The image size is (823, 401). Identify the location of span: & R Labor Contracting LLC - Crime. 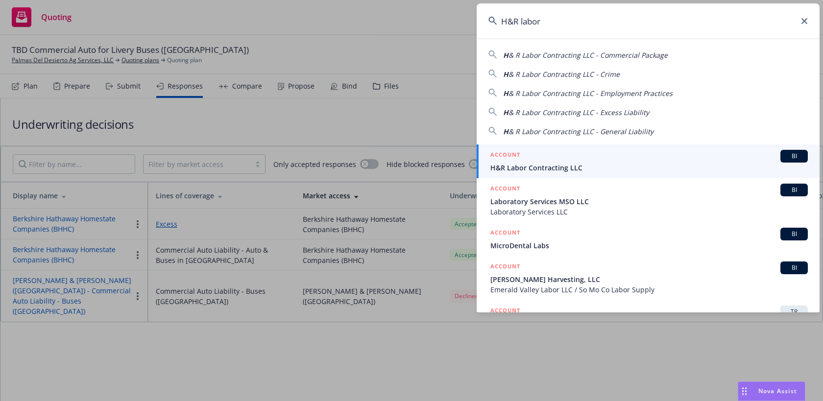
(564, 74).